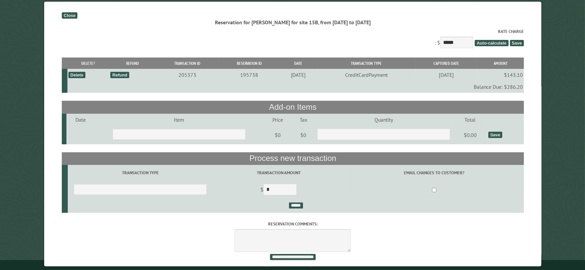 The width and height of the screenshot is (585, 270). Describe the element at coordinates (277, 120) in the screenshot. I see `td: Price` at that location.